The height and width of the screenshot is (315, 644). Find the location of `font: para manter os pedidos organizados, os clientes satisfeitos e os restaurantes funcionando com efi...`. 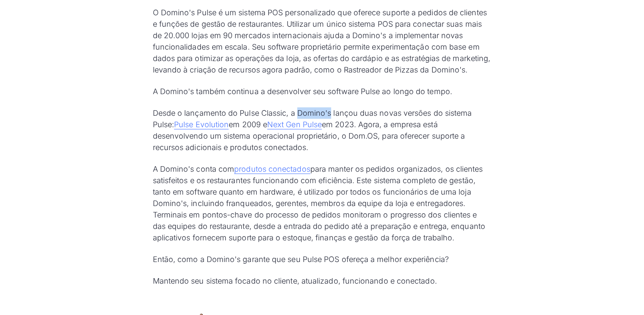

font: para manter os pedidos organizados, os clientes satisfeitos e os restaurantes funcionando com efi... is located at coordinates (319, 203).